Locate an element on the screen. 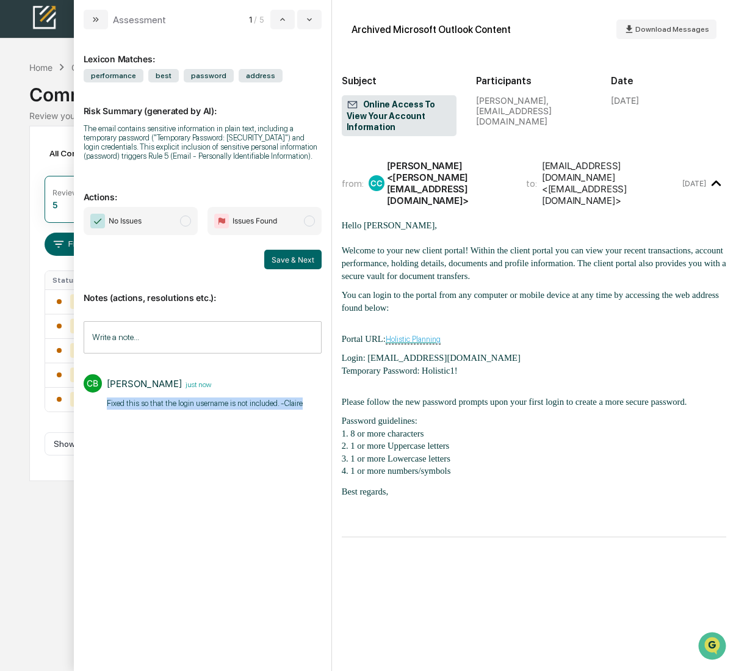  h2: Participants is located at coordinates (533, 81).